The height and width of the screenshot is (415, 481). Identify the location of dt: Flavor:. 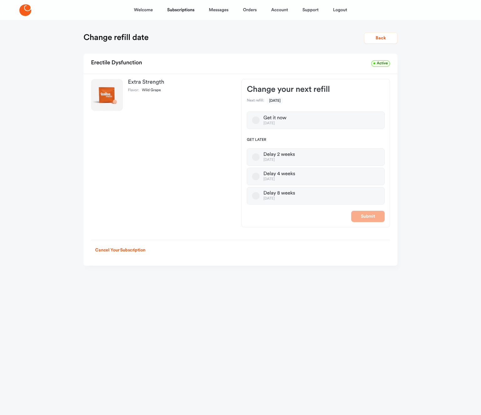
(133, 91).